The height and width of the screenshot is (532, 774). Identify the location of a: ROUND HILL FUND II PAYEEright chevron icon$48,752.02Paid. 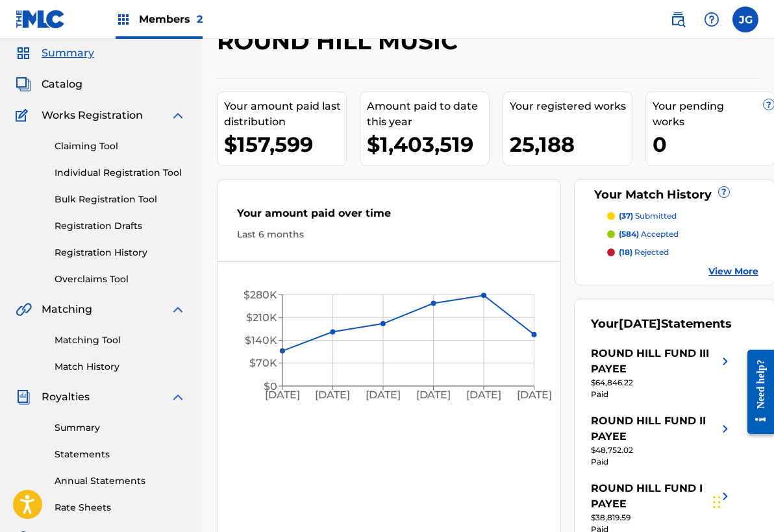
(662, 441).